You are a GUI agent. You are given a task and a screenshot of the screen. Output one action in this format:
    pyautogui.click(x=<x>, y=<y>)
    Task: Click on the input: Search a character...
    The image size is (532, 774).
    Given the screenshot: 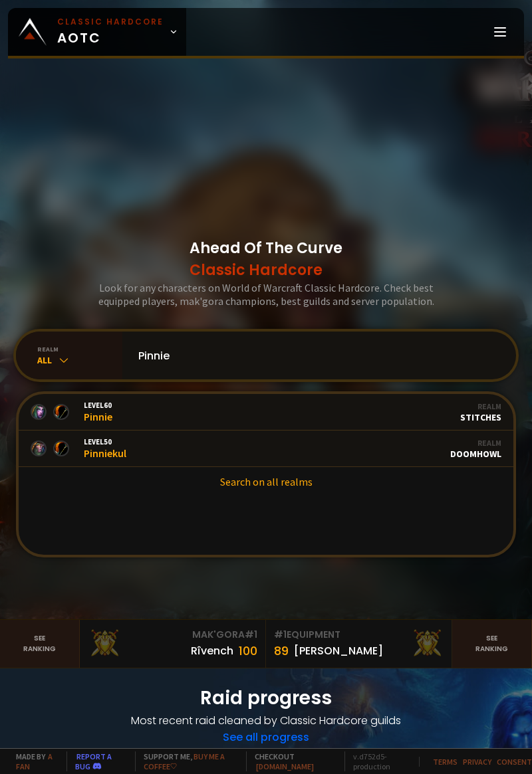 What is the action you would take?
    pyautogui.click(x=315, y=355)
    